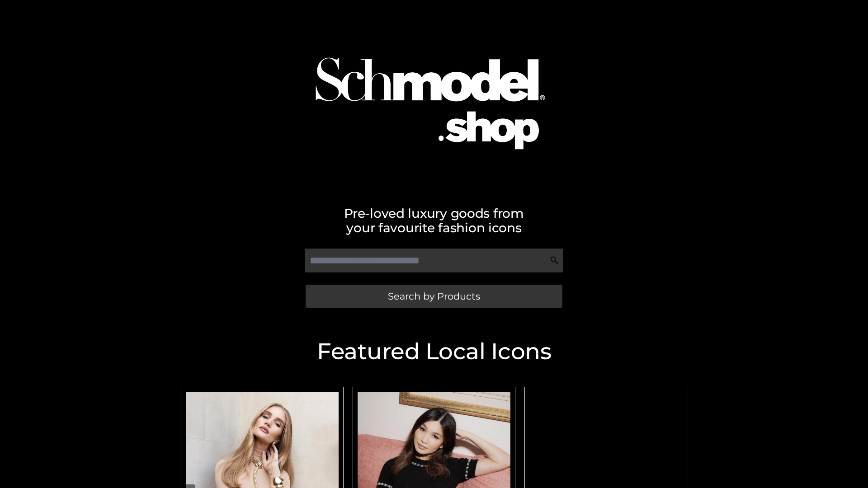 This screenshot has width=868, height=488. I want to click on a: Search by Products, so click(434, 296).